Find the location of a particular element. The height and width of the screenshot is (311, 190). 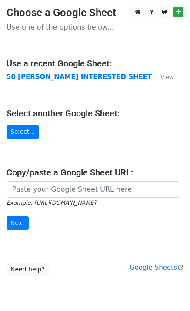

input: Next is located at coordinates (17, 223).